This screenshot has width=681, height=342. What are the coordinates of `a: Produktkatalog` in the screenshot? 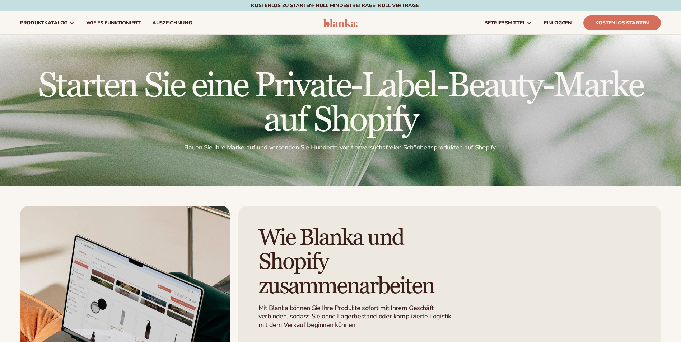 It's located at (47, 23).